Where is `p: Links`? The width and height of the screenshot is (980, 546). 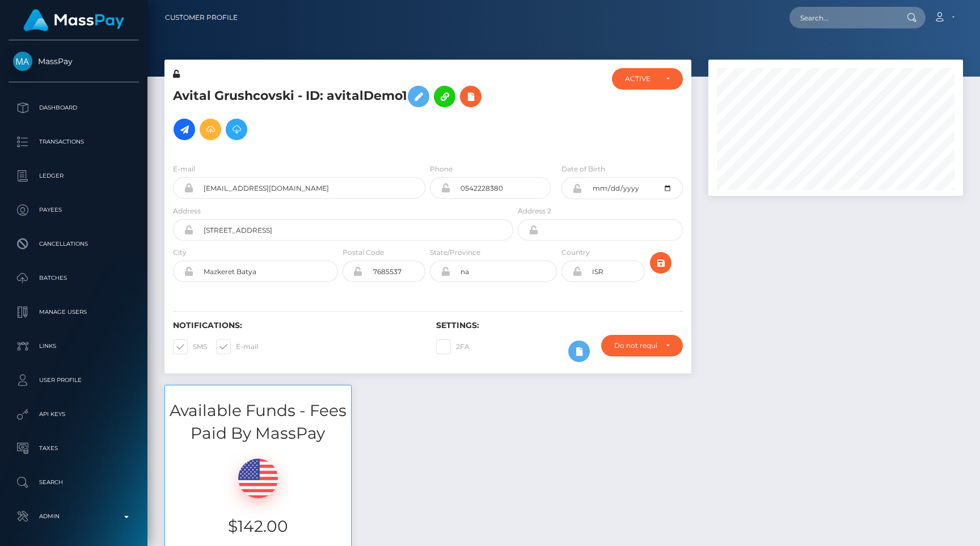 p: Links is located at coordinates (74, 346).